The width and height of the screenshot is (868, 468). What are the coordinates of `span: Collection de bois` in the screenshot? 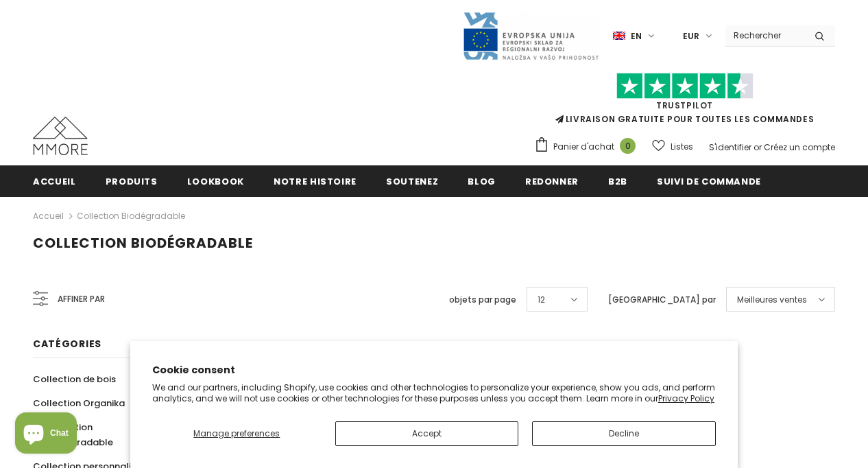 It's located at (74, 379).